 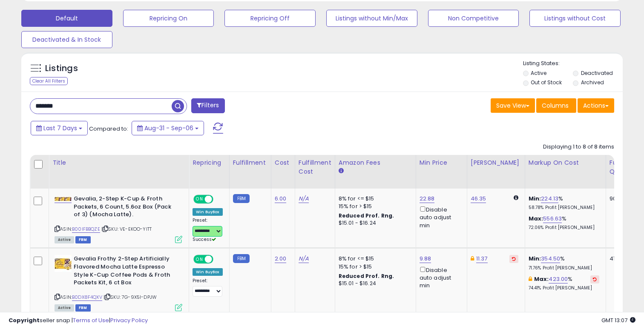 I want to click on button: Filters, so click(x=208, y=106).